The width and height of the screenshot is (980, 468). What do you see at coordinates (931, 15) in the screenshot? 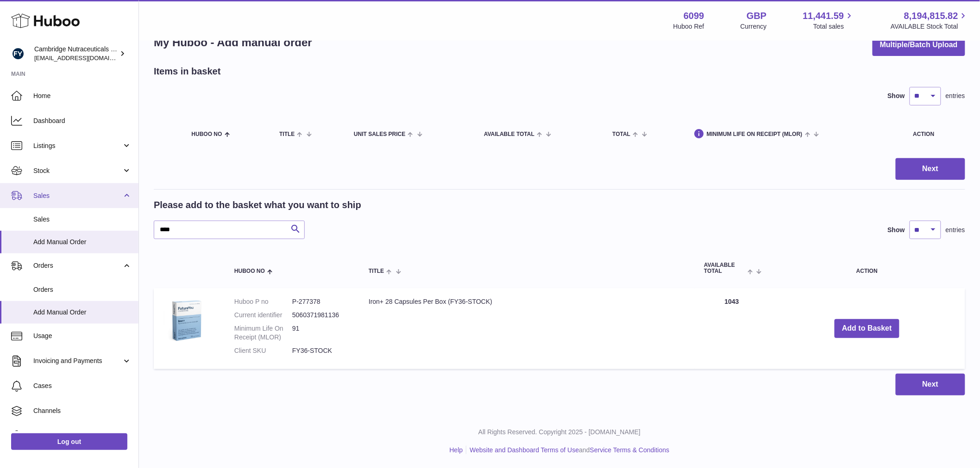
I see `span: 8,194,815.82` at bounding box center [931, 15].